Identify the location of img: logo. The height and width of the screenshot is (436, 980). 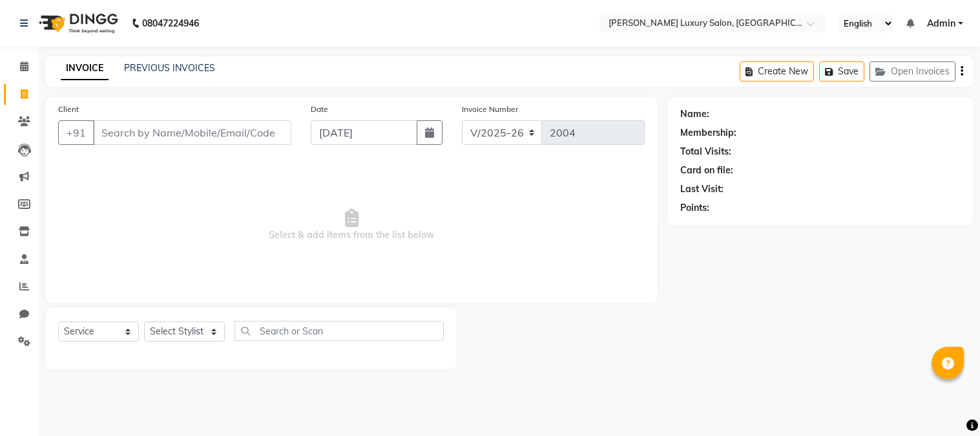
(77, 23).